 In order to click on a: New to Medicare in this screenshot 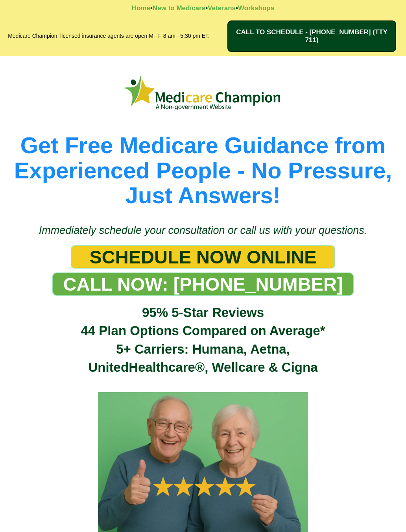, I will do `click(179, 8)`.